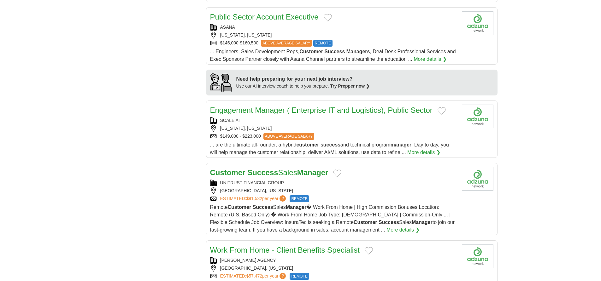 The height and width of the screenshot is (281, 601). Describe the element at coordinates (329, 149) in the screenshot. I see `span: ... are the ultimate all-rounder, a hybrid and technical program . Day to day, you will help mana...` at that location.